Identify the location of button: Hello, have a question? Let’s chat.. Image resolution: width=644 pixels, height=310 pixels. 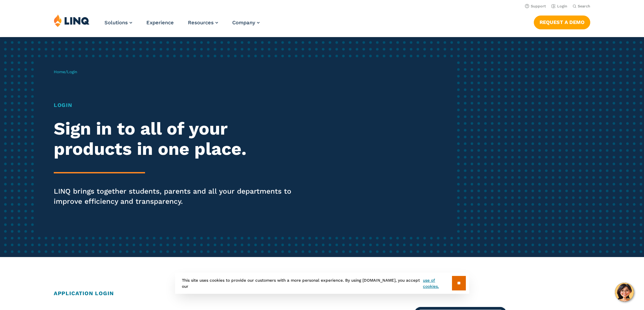
(624, 292).